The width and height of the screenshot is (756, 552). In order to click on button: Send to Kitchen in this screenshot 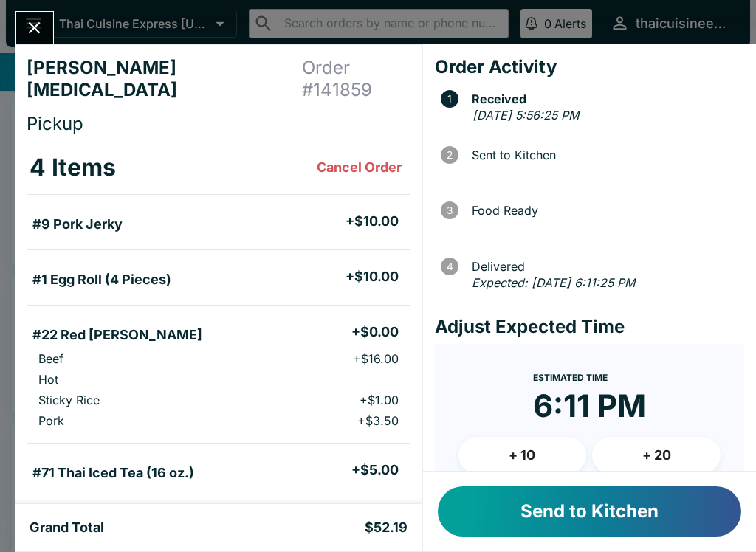, I will do `click(589, 512)`.